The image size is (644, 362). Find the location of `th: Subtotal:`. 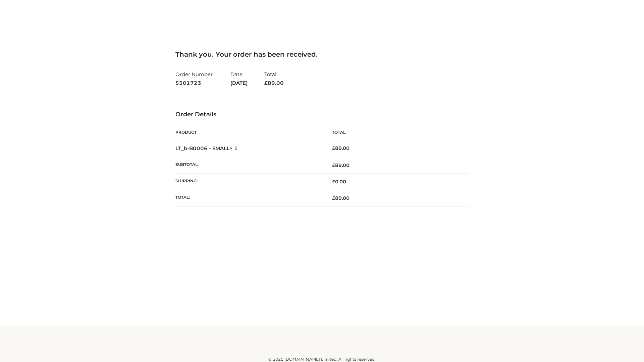

th: Subtotal: is located at coordinates (248, 165).